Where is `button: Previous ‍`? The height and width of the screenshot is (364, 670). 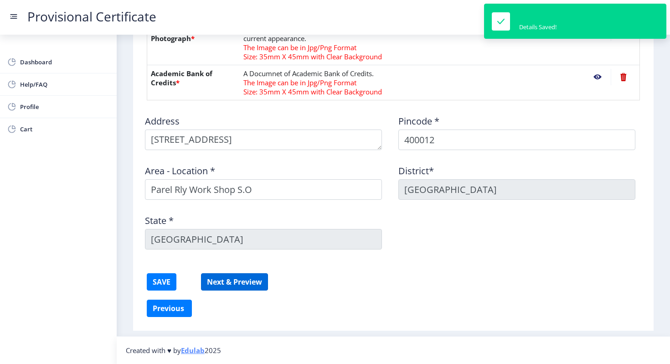
button: Previous ‍ is located at coordinates (169, 308).